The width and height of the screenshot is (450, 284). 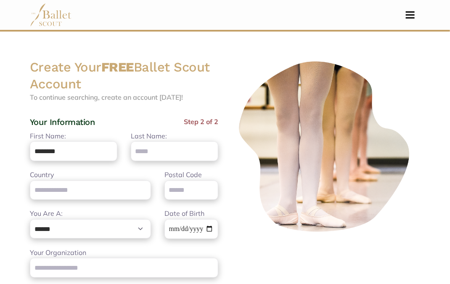 What do you see at coordinates (42, 175) in the screenshot?
I see `label: Country` at bounding box center [42, 175].